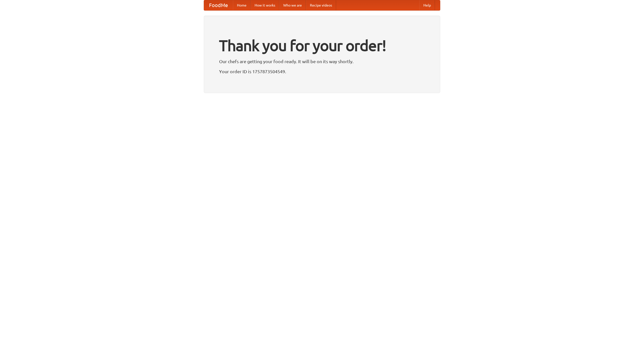 This screenshot has width=644, height=356. Describe the element at coordinates (242, 5) in the screenshot. I see `a: Home` at that location.